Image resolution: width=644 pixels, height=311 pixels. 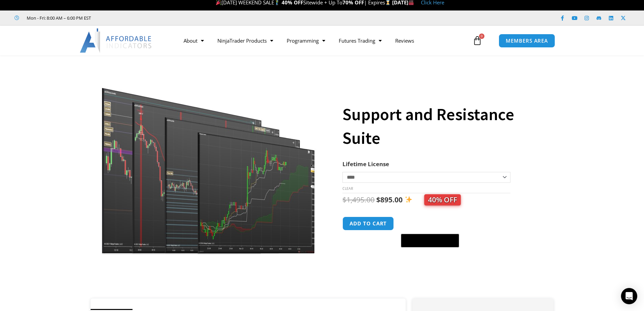 I want to click on a: NinjaTrader Products, so click(x=245, y=40).